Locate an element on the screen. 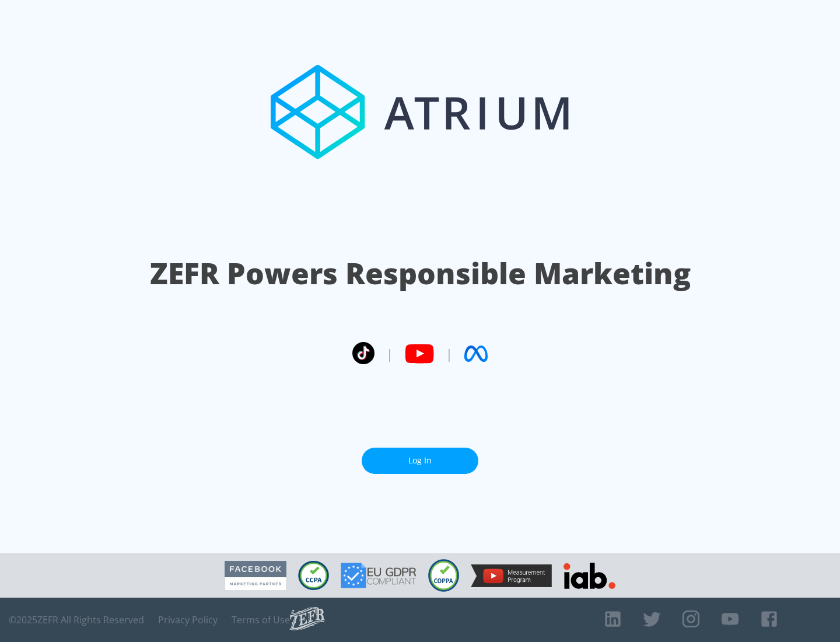 Image resolution: width=840 pixels, height=642 pixels. a: Terms of Use is located at coordinates (261, 620).